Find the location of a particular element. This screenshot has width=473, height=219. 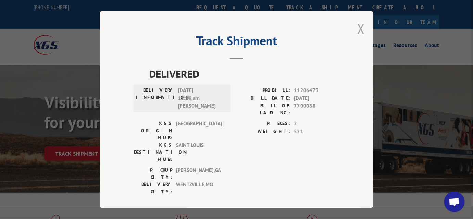

label: PIECES: is located at coordinates (263, 124).